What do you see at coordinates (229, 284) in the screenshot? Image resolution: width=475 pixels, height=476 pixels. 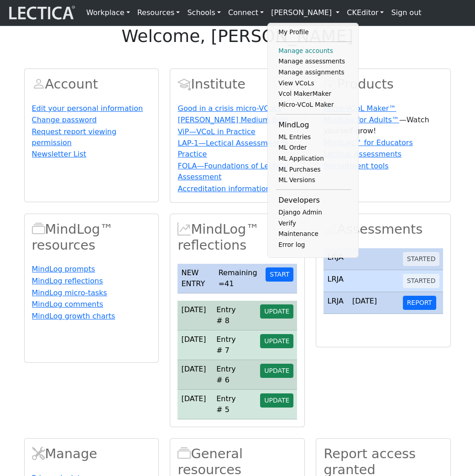 I see `span: 41` at bounding box center [229, 284].